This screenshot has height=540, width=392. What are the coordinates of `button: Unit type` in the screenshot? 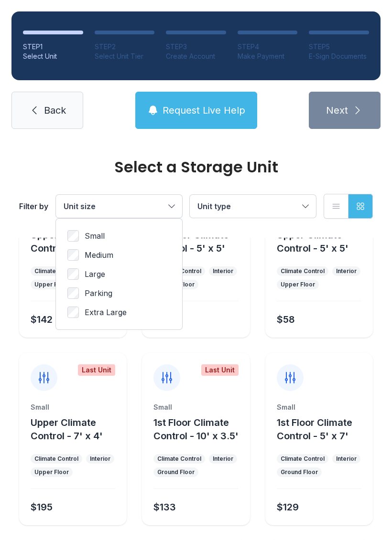 It's located at (253, 206).